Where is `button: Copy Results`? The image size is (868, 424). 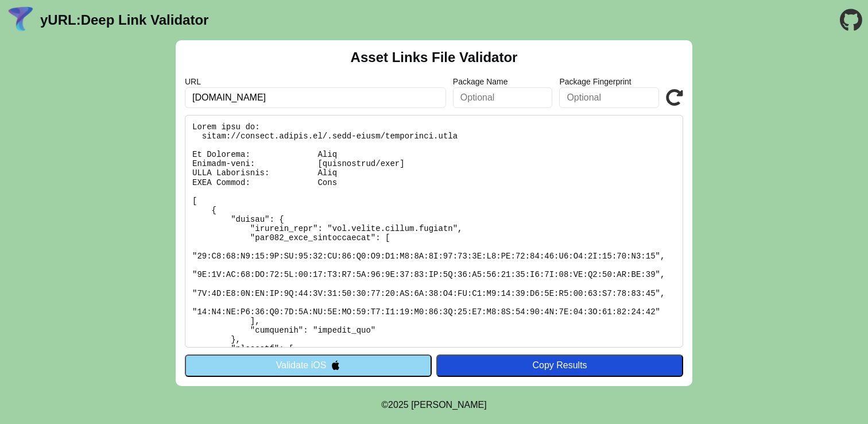
button: Copy Results is located at coordinates (560, 365).